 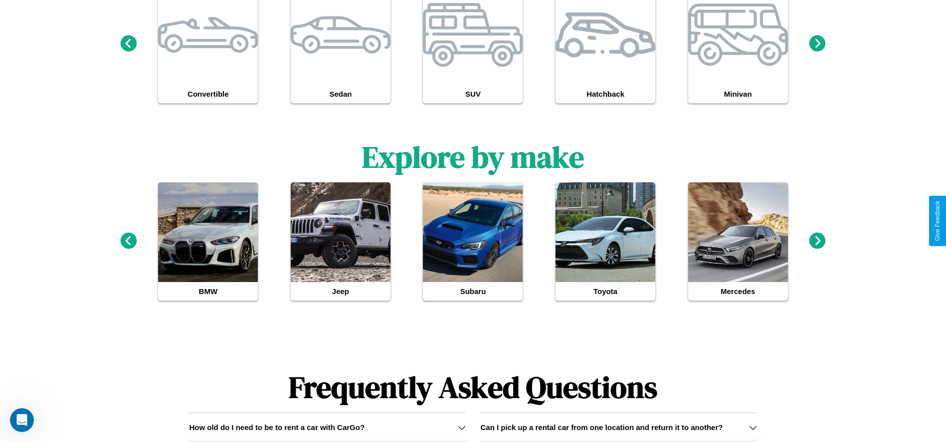 I want to click on h3: Can I pick up a rental car from one location and return it to another?, so click(x=602, y=427).